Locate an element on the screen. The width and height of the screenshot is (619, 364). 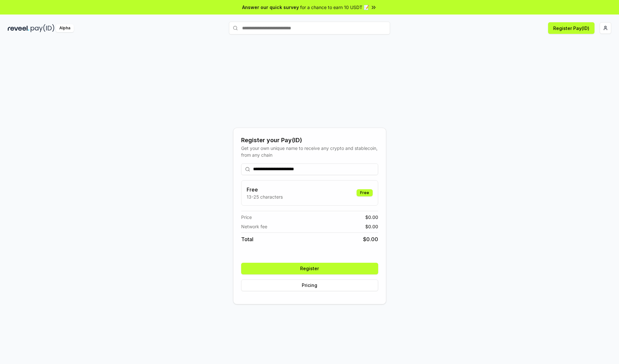
h3: Free is located at coordinates (264, 190).